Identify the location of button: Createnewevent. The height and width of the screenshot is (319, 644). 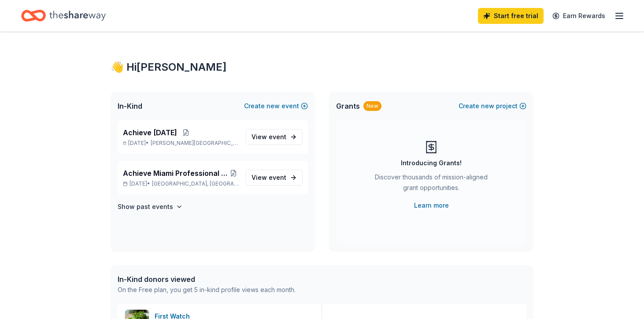
(276, 106).